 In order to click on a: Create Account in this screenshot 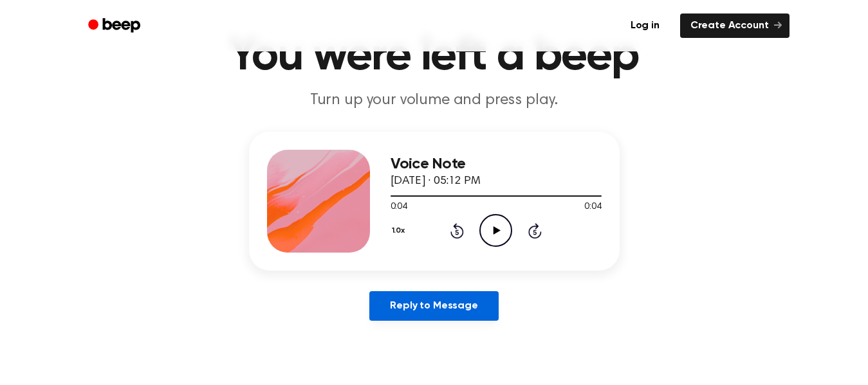, I will do `click(735, 26)`.